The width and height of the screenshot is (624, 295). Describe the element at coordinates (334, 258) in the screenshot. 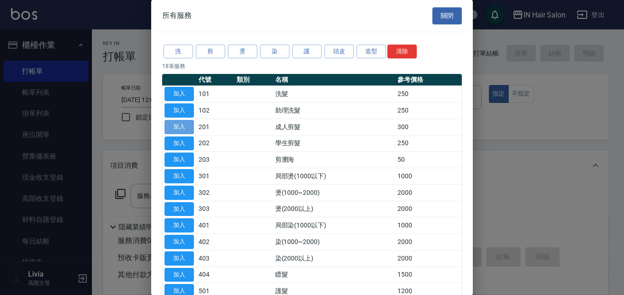

I see `td: 染(2000以上)` at that location.